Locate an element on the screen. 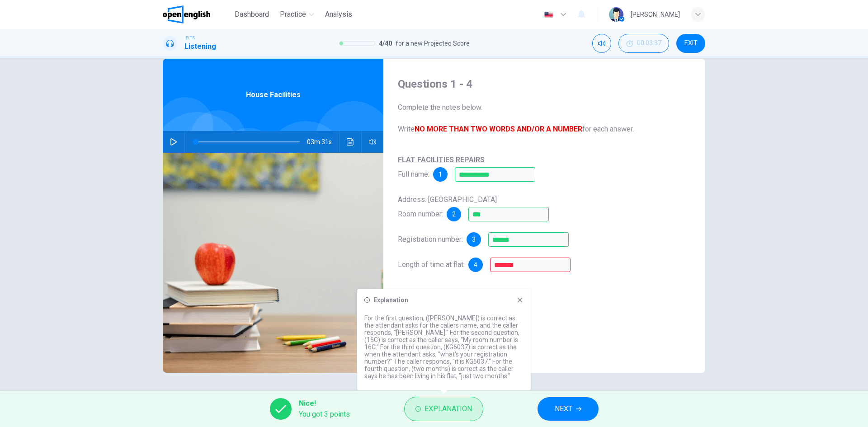  span: IELTS is located at coordinates (190, 38).